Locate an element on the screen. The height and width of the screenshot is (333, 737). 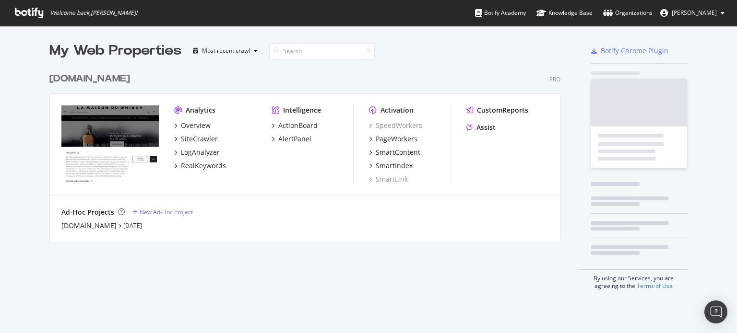
div: Open Intercom Messenger is located at coordinates (716, 312).